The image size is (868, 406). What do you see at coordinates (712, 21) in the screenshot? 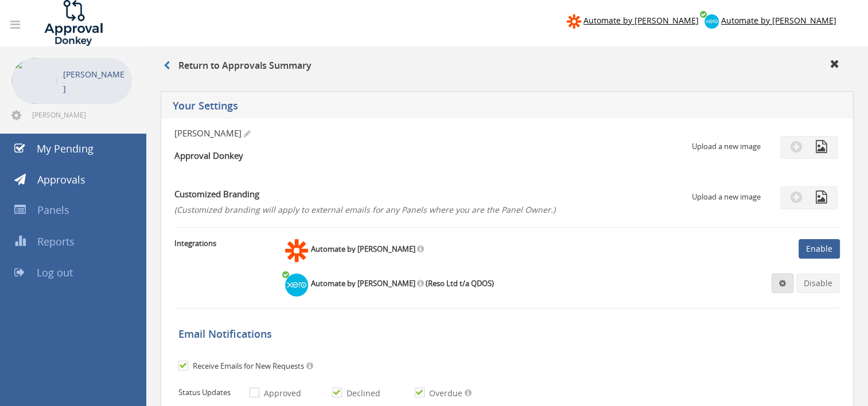
I see `img: xero-logo.png` at bounding box center [712, 21].